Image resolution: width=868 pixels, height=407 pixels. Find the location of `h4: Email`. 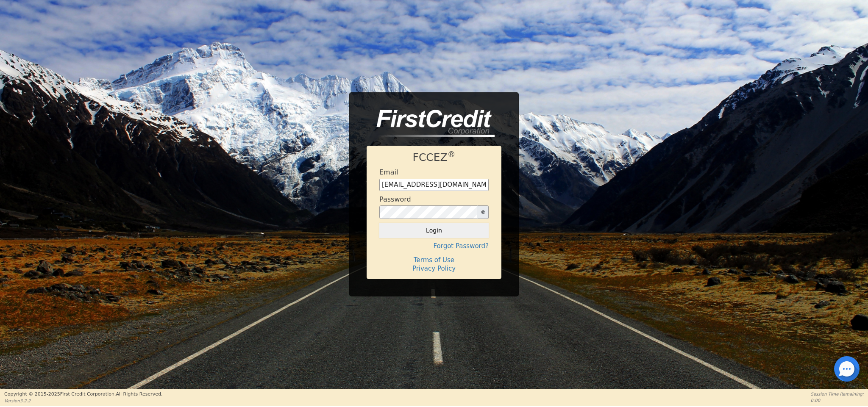

h4: Email is located at coordinates (389, 172).